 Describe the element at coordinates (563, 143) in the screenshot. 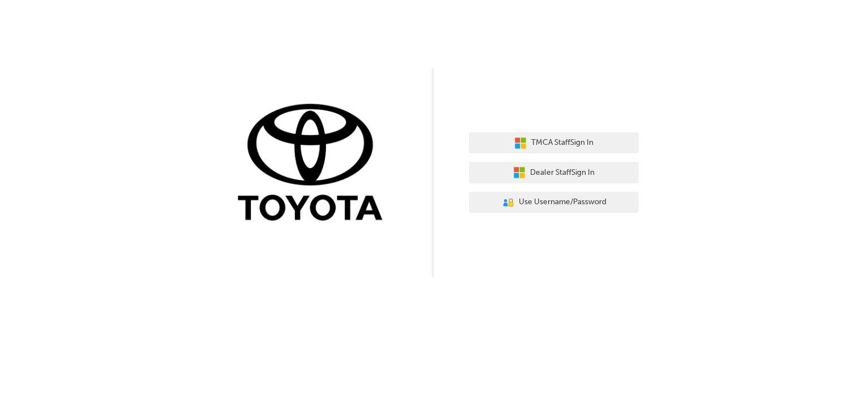

I see `span: TMCA Staff Sign In` at that location.